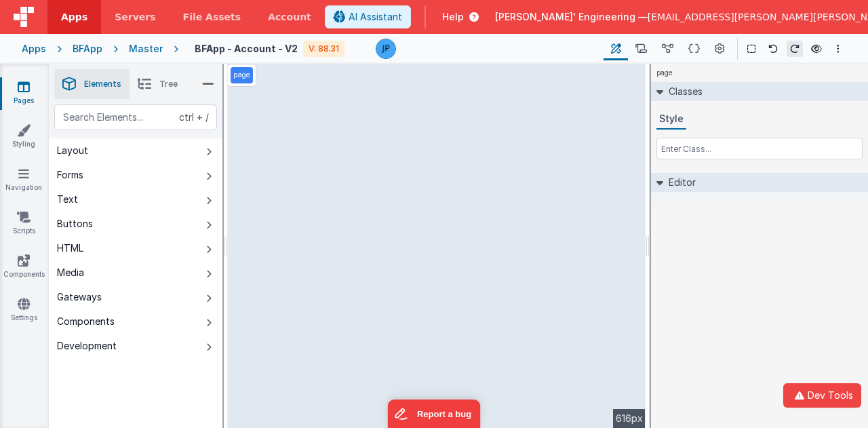 The width and height of the screenshot is (868, 428). I want to click on button: Media, so click(135, 273).